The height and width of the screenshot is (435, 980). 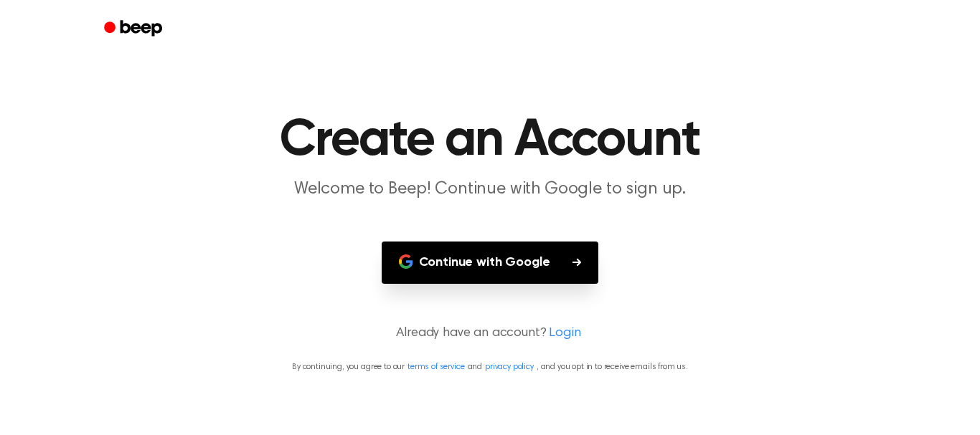 What do you see at coordinates (435, 367) in the screenshot?
I see `a: terms of service` at bounding box center [435, 367].